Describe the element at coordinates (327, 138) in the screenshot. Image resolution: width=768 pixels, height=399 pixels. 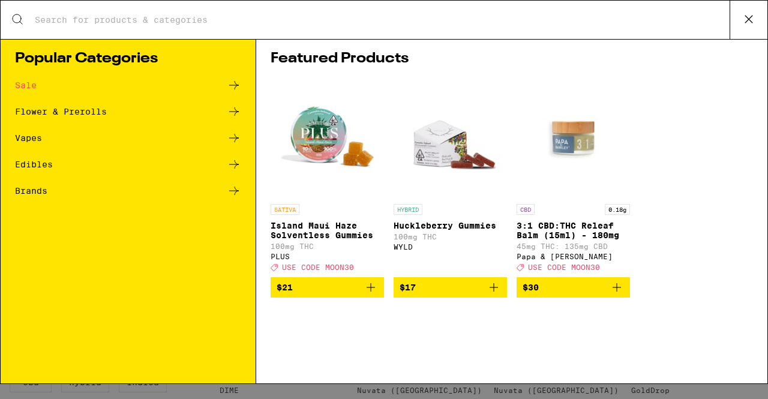
I see `img: PLUS - Island Maui Haze Solventless Gummies` at that location.